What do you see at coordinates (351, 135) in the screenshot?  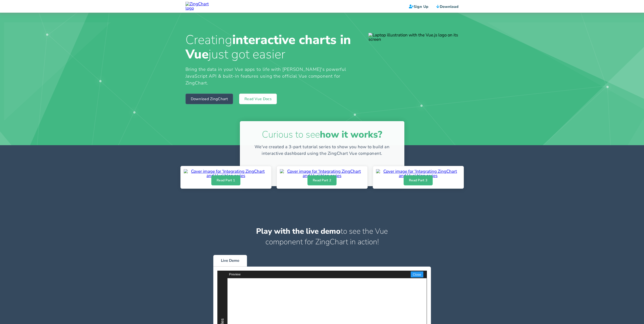 I see `strong: how it works?` at bounding box center [351, 135].